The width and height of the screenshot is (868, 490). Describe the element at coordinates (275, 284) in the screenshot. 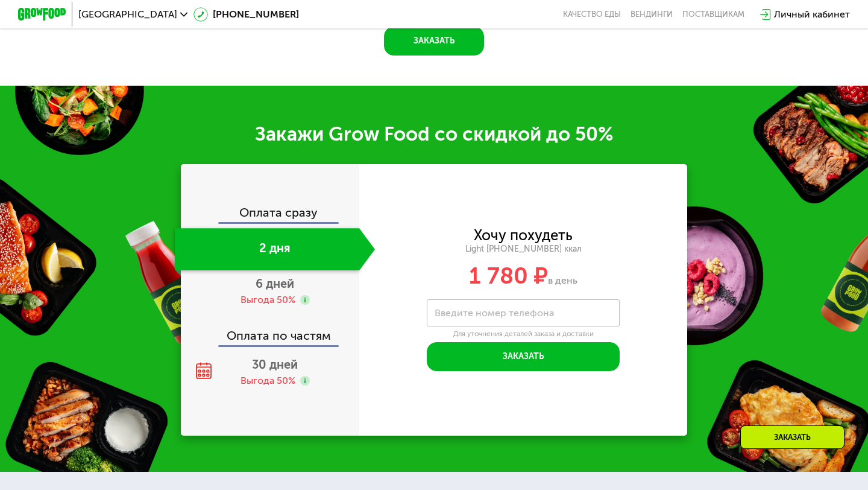

I see `span: 6 дней` at that location.